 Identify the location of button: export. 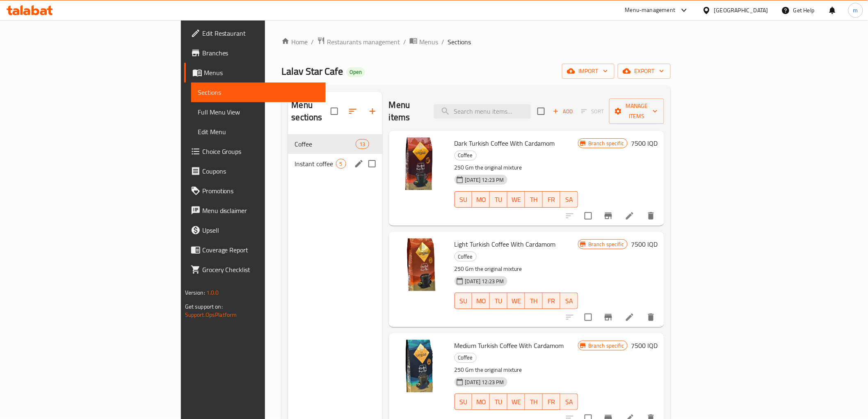
(644, 71).